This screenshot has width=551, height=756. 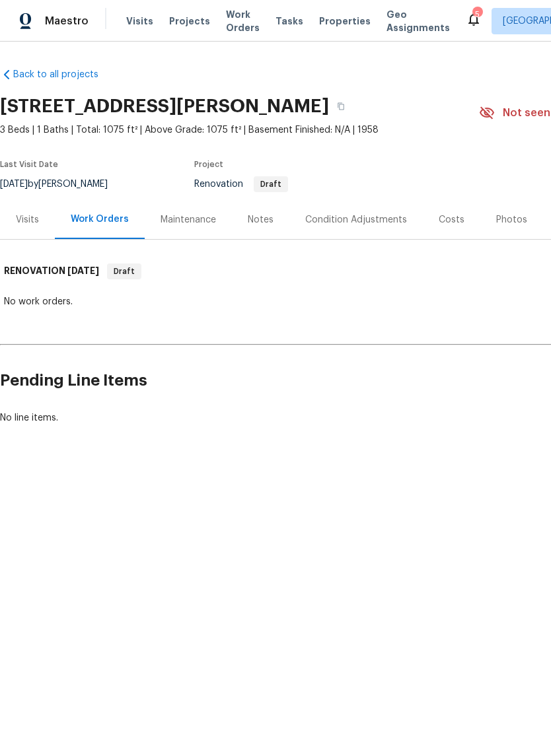 What do you see at coordinates (100, 219) in the screenshot?
I see `div: Work Orders` at bounding box center [100, 219].